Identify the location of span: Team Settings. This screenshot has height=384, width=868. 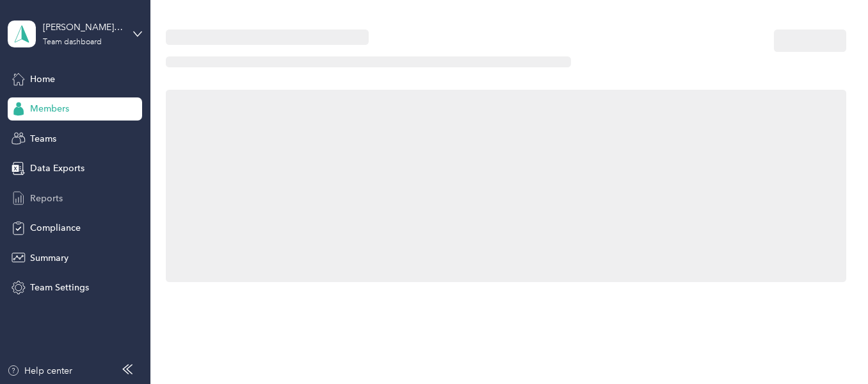
(60, 287).